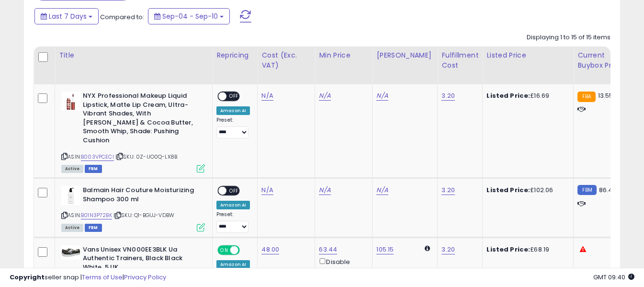  Describe the element at coordinates (343, 55) in the screenshot. I see `div: Min Price` at that location.